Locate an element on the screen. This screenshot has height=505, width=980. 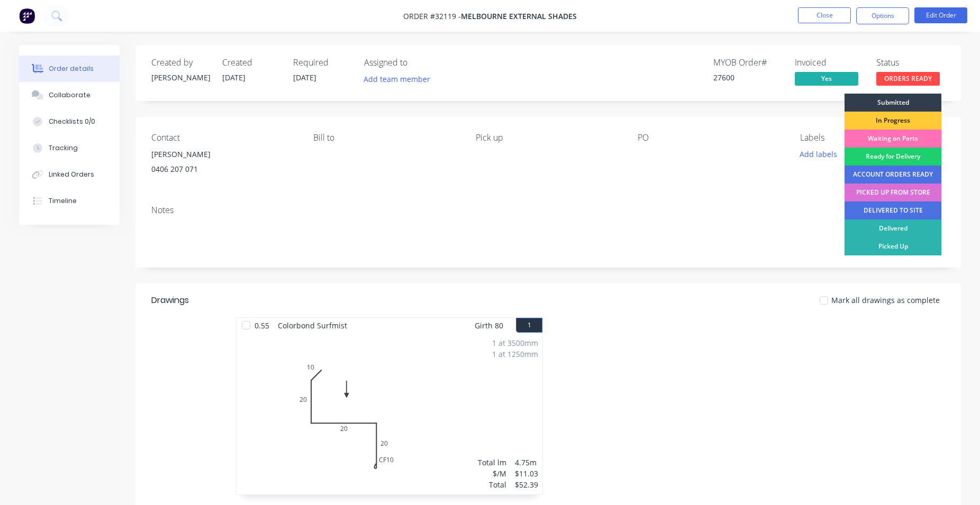
div: $11.03 is located at coordinates (526, 473).